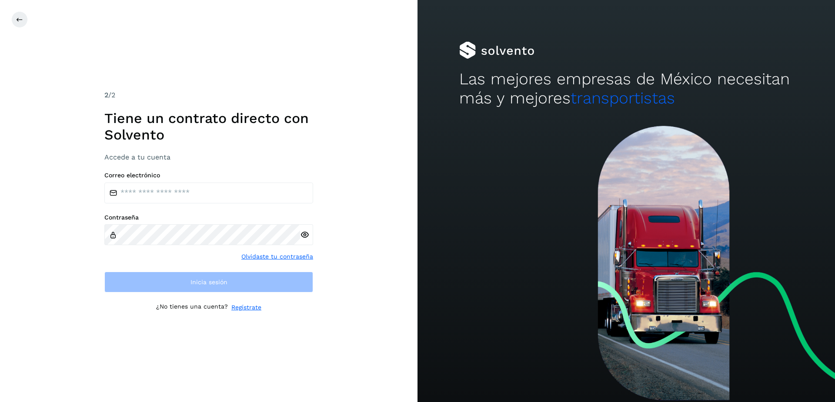 The width and height of the screenshot is (835, 402). Describe the element at coordinates (626, 89) in the screenshot. I see `h2: Las mejores empresas de México necesitan más y mejores` at that location.